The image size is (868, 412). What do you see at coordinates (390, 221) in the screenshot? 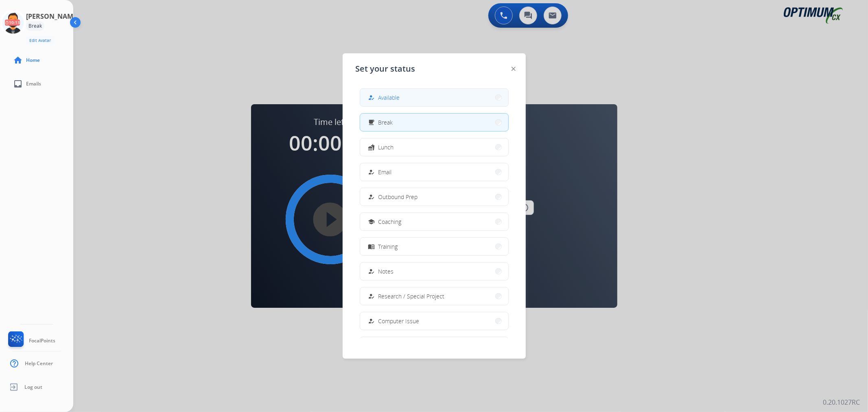
I see `span: Coaching` at bounding box center [390, 221].